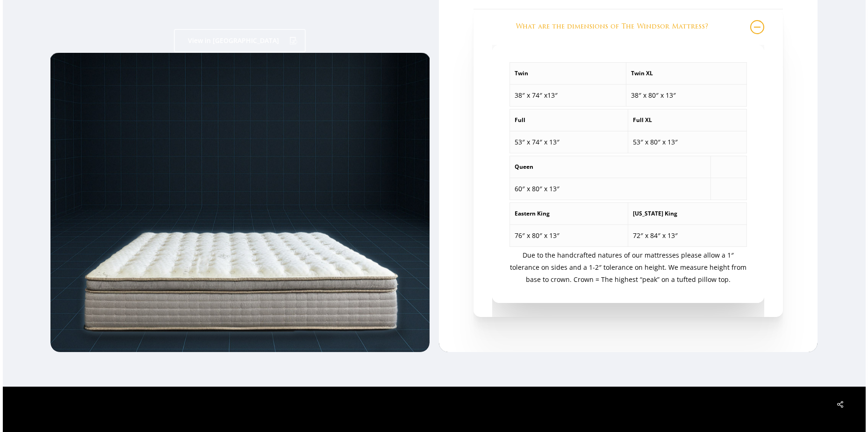 This screenshot has height=432, width=868. I want to click on p: Due to the handcrafted natures of our mattresses please allow a 1″ tolerance on sides and a 1-2″ ..., so click(628, 267).